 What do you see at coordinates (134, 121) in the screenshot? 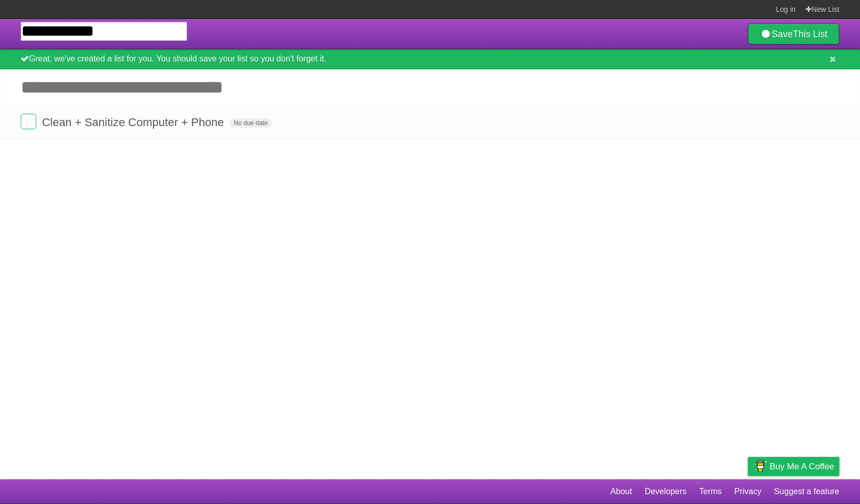
I see `span: Clean + Sanitize Computer + Phone` at bounding box center [134, 121].